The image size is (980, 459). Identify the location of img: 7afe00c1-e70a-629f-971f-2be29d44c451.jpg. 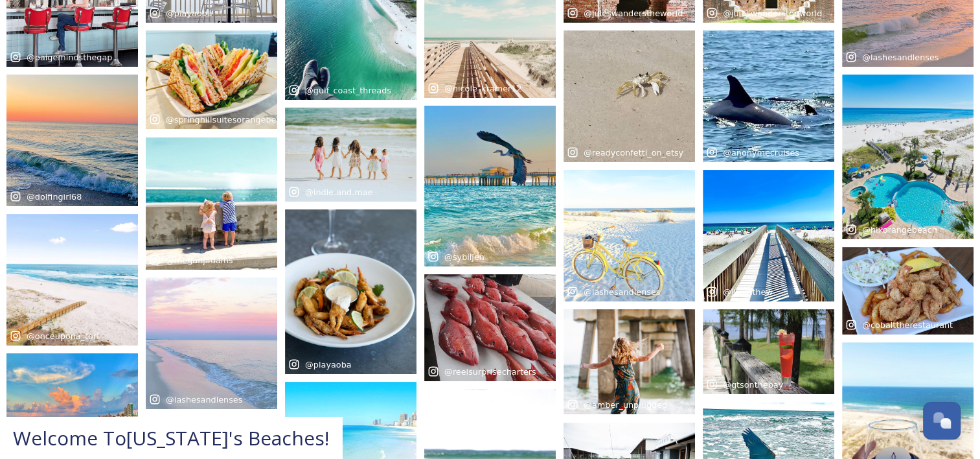
(907, 290).